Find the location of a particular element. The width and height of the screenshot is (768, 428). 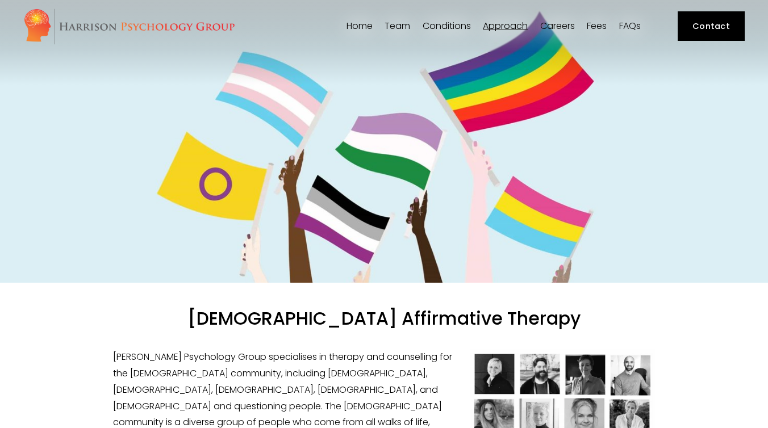

a: Home is located at coordinates (359, 26).